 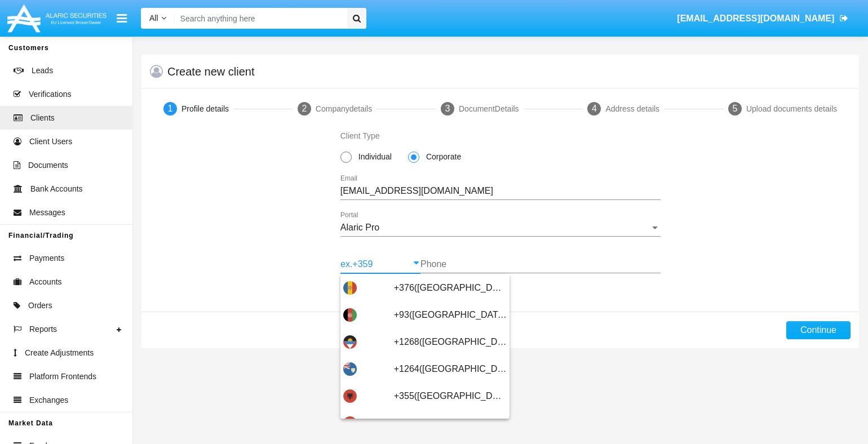 What do you see at coordinates (48, 401) in the screenshot?
I see `span: Exchanges` at bounding box center [48, 401].